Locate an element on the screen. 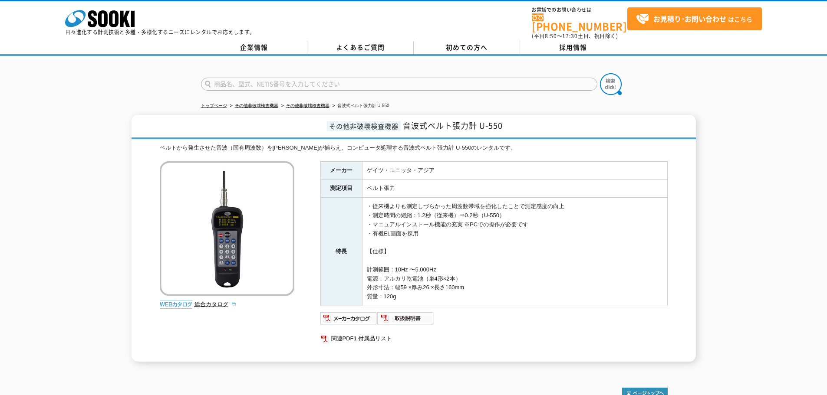  span: その他非破壊検査機器 is located at coordinates (364, 126).